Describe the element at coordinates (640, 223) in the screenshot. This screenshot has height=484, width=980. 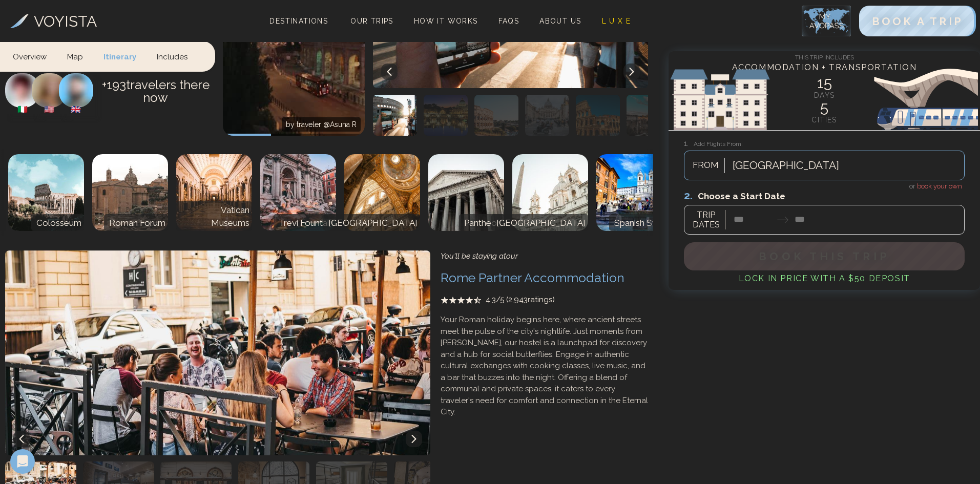
I see `p: Spanish Steps` at that location.